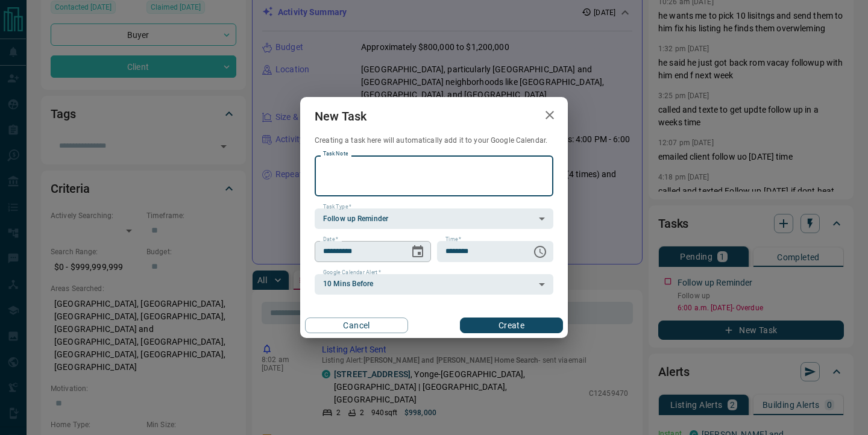 The width and height of the screenshot is (868, 435). What do you see at coordinates (335, 154) in the screenshot?
I see `label: Task Note` at bounding box center [335, 154].